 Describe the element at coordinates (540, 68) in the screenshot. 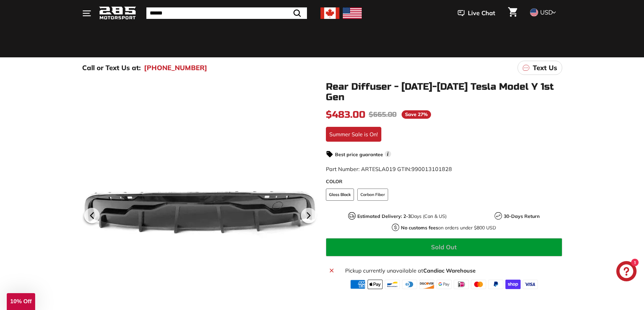

I see `a: Text Us` at that location.